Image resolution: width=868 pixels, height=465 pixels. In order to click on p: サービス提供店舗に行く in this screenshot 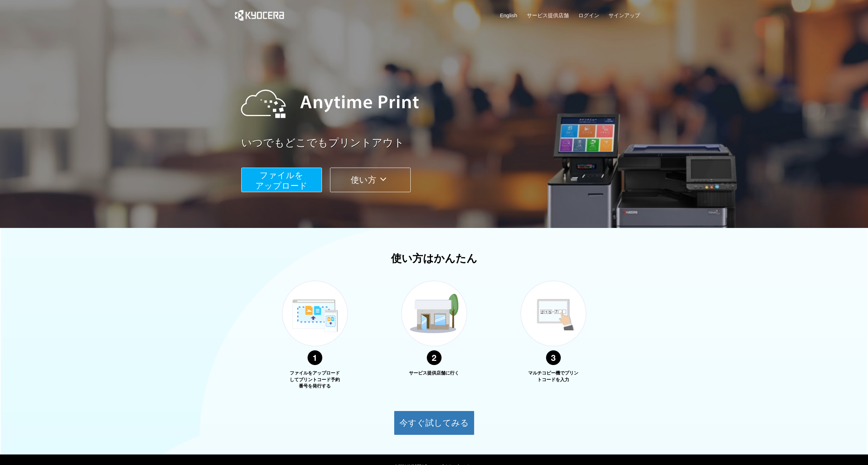, I will do `click(434, 373)`.